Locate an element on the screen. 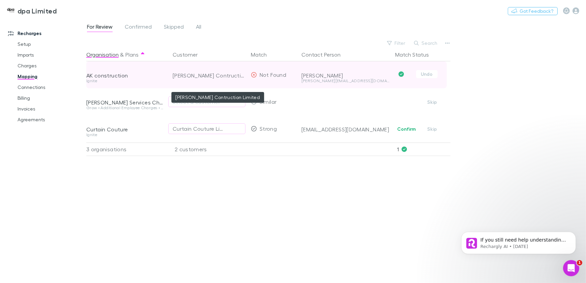  button: Search is located at coordinates (426, 43).